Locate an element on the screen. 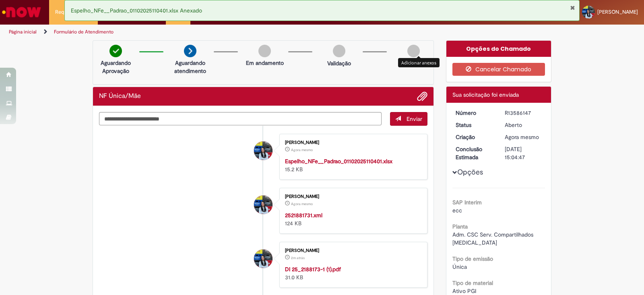 The width and height of the screenshot is (644, 295). div: 124 KB is located at coordinates (351, 219).